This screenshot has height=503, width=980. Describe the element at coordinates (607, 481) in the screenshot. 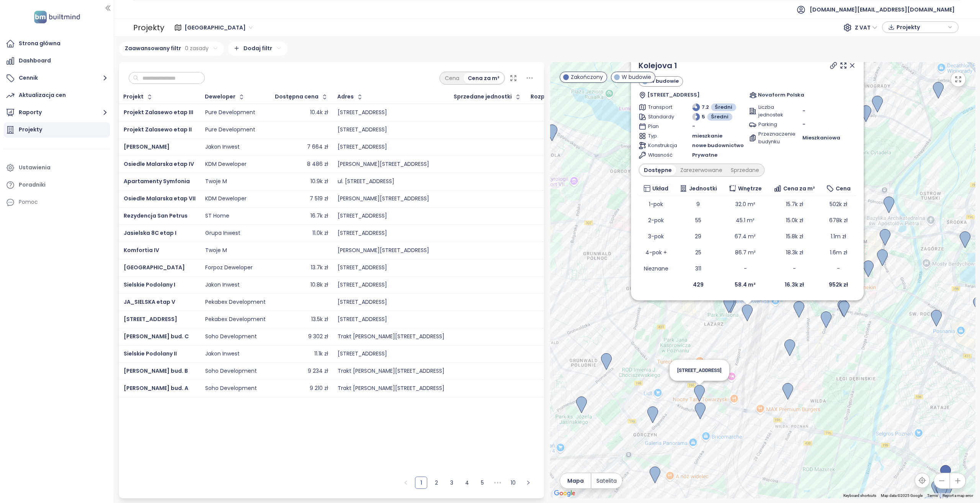

I see `span: Satelita` at that location.